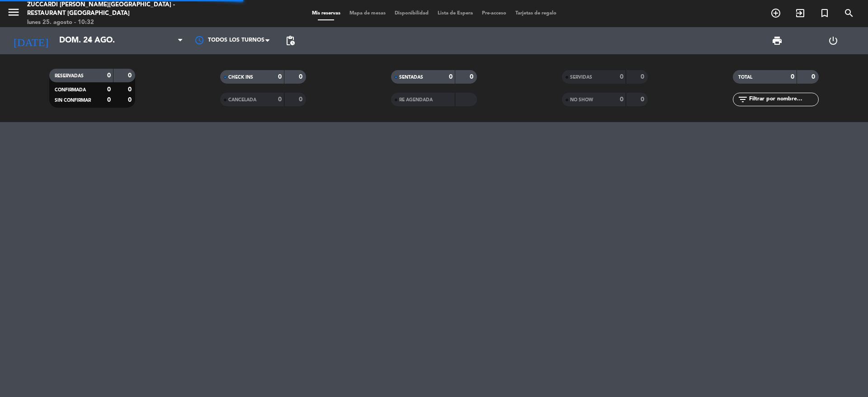 The width and height of the screenshot is (868, 397). Describe the element at coordinates (494, 13) in the screenshot. I see `span: Pre-acceso` at that location.